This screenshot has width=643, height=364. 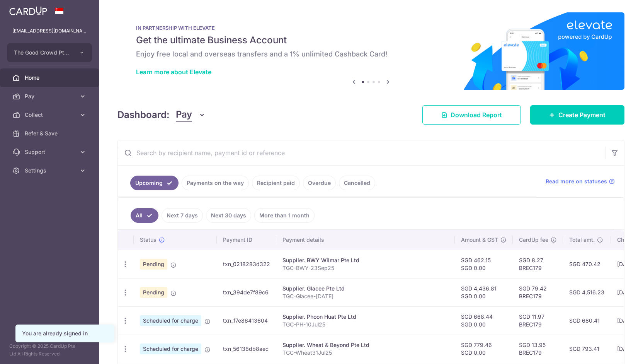 What do you see at coordinates (533, 240) in the screenshot?
I see `span: CardUp fee` at bounding box center [533, 240].